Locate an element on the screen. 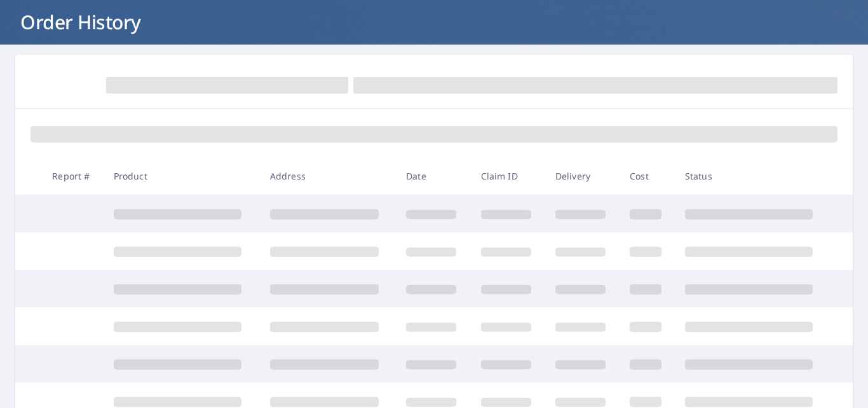  th: Delivery is located at coordinates (583, 176).